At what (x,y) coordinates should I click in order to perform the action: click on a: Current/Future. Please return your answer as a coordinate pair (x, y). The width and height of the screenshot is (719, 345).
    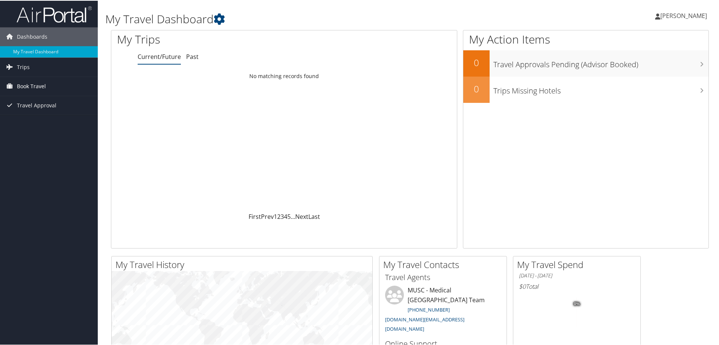
    Looking at the image, I should click on (159, 56).